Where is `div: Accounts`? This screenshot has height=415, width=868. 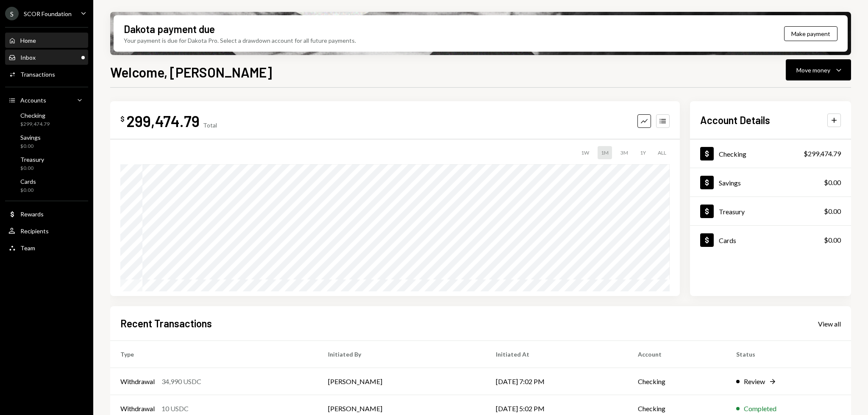
div: Accounts is located at coordinates (33, 100).